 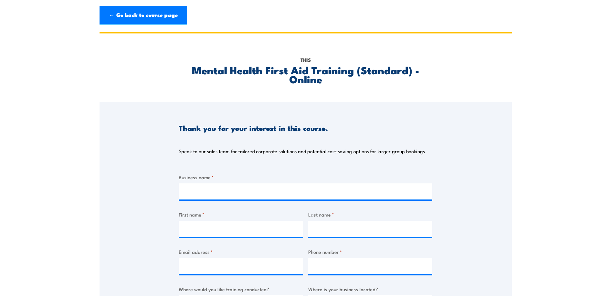 What do you see at coordinates (241, 289) in the screenshot?
I see `label: Where would you like training conducted?` at bounding box center [241, 289].